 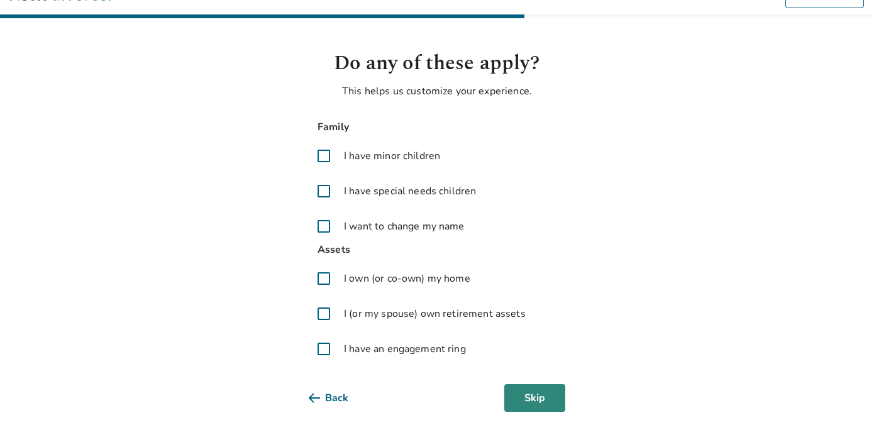 I want to click on div: Виджет чата, so click(x=843, y=412).